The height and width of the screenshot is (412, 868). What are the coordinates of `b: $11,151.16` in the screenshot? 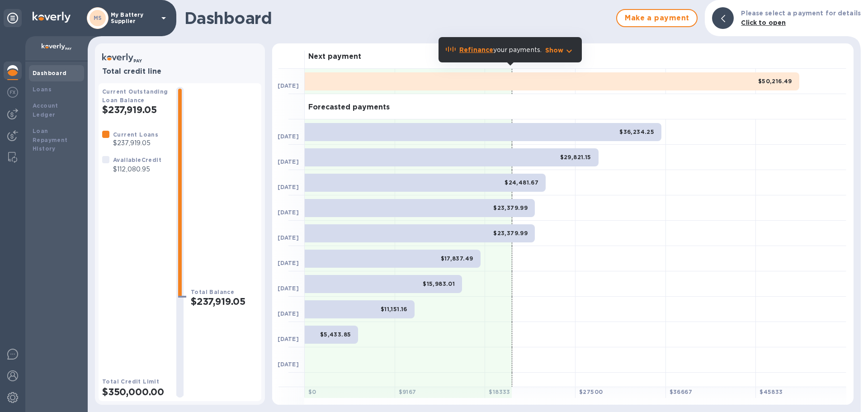 It's located at (394, 309).